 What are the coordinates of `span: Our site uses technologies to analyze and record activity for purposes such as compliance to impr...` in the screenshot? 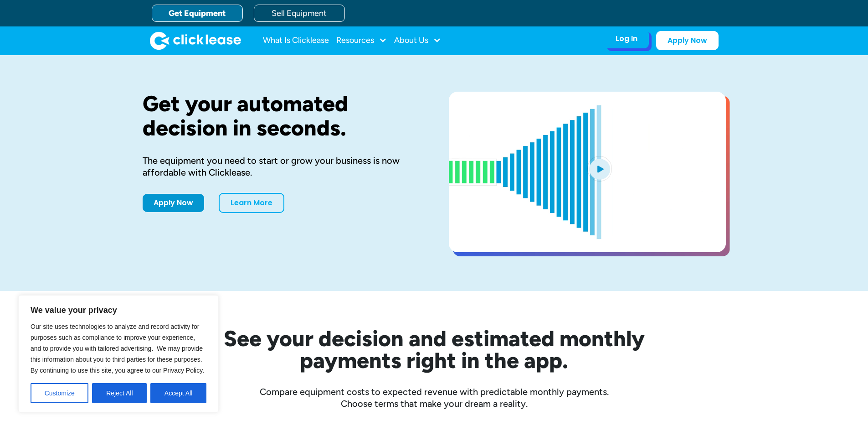 It's located at (117, 349).